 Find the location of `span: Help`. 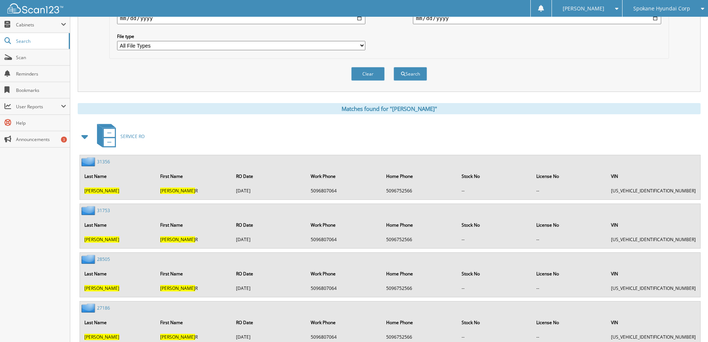

span: Help is located at coordinates (41, 123).